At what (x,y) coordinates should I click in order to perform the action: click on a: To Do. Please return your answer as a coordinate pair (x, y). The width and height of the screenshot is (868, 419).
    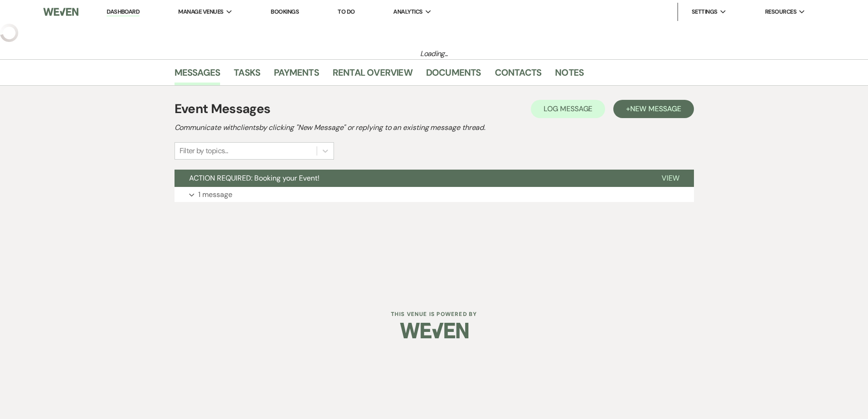
    Looking at the image, I should click on (346, 12).